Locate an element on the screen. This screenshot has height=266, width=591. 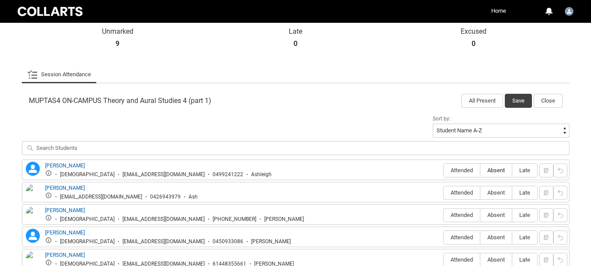
p: Late is located at coordinates (295, 32).